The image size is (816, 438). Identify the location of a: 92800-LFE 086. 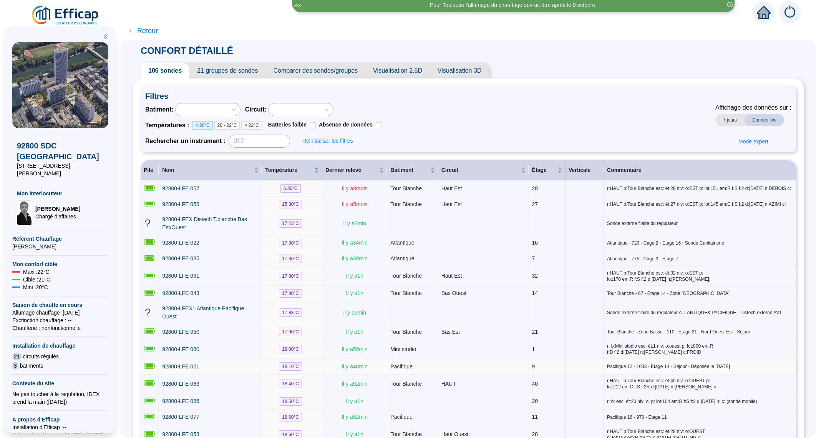
(181, 401).